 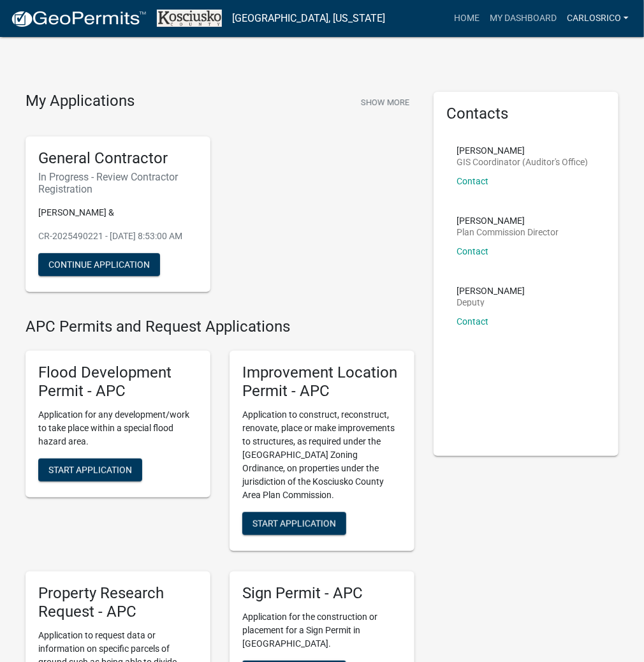 What do you see at coordinates (189, 18) in the screenshot?
I see `img: Kosciusko County, Indiana` at bounding box center [189, 18].